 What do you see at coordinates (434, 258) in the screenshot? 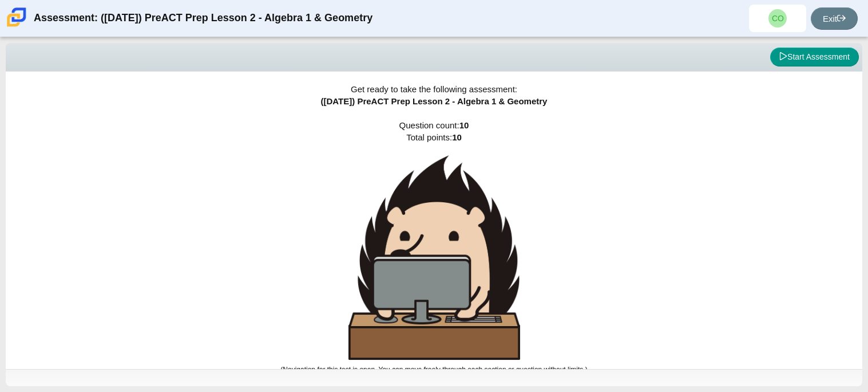
I see `img: hedgehog-behind-computer-large.png` at bounding box center [434, 258].